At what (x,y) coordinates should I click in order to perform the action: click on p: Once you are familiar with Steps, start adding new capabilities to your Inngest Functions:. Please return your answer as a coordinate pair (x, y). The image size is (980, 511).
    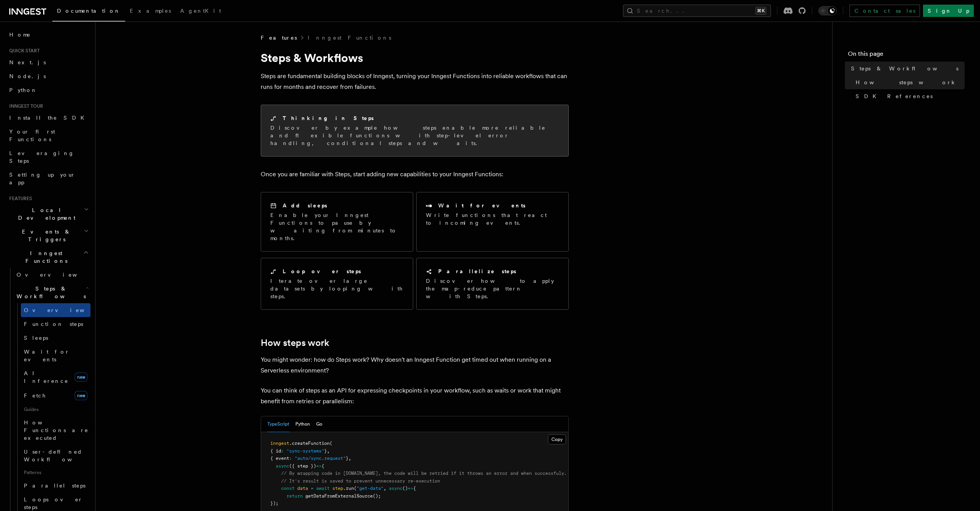
    Looking at the image, I should click on (415, 175).